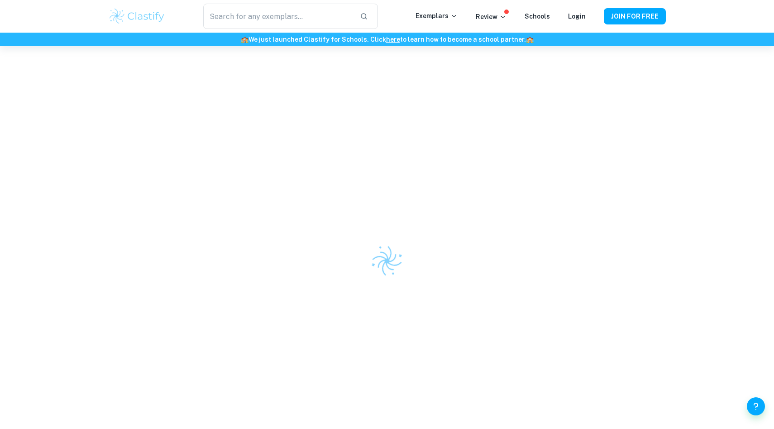 The height and width of the screenshot is (429, 774). What do you see at coordinates (537, 16) in the screenshot?
I see `a: Schools` at bounding box center [537, 16].